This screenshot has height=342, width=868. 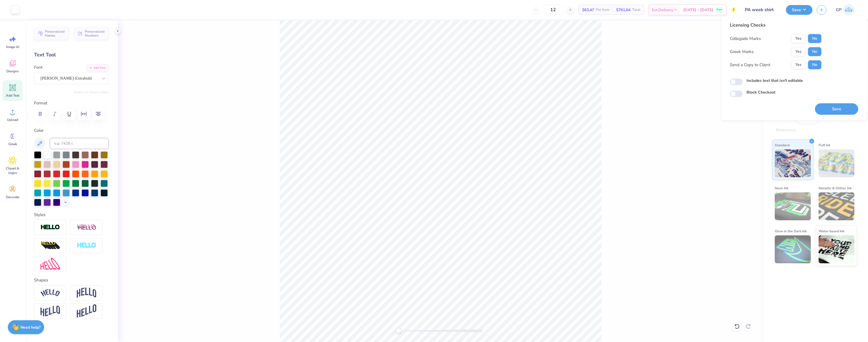 I want to click on img: Rise, so click(x=86, y=311).